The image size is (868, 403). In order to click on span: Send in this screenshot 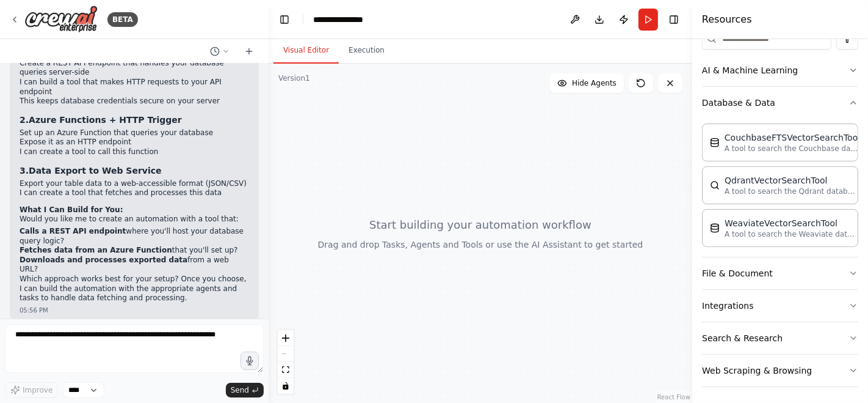, I will do `click(240, 390)`.